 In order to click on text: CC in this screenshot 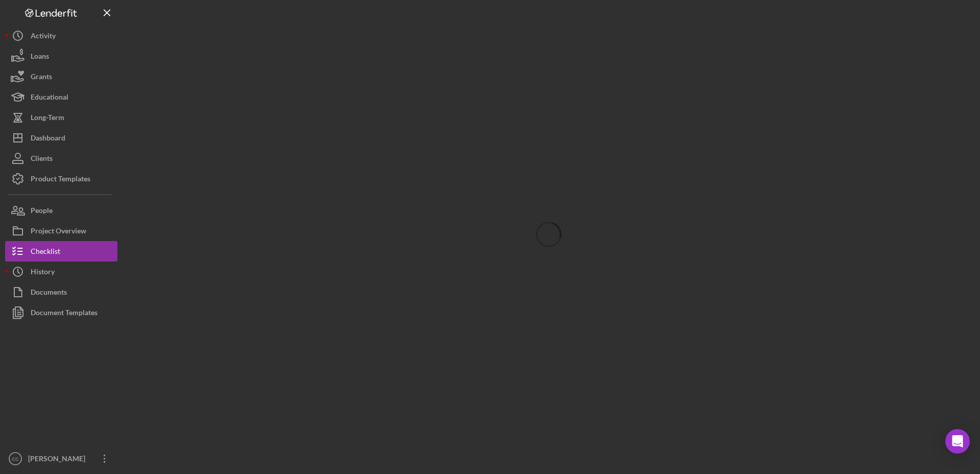, I will do `click(16, 458)`.